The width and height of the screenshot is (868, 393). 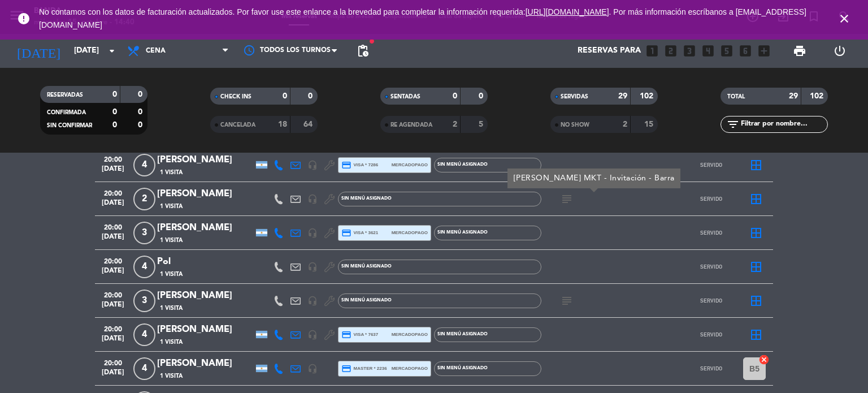 What do you see at coordinates (574, 97) in the screenshot?
I see `span: SERVIDAS` at bounding box center [574, 97].